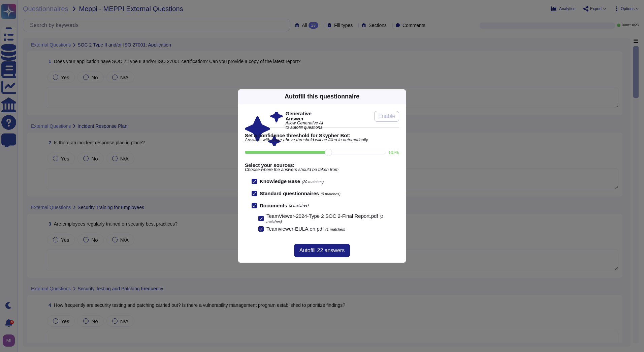 The image size is (644, 352). I want to click on b: Standard questionnaires, so click(289, 193).